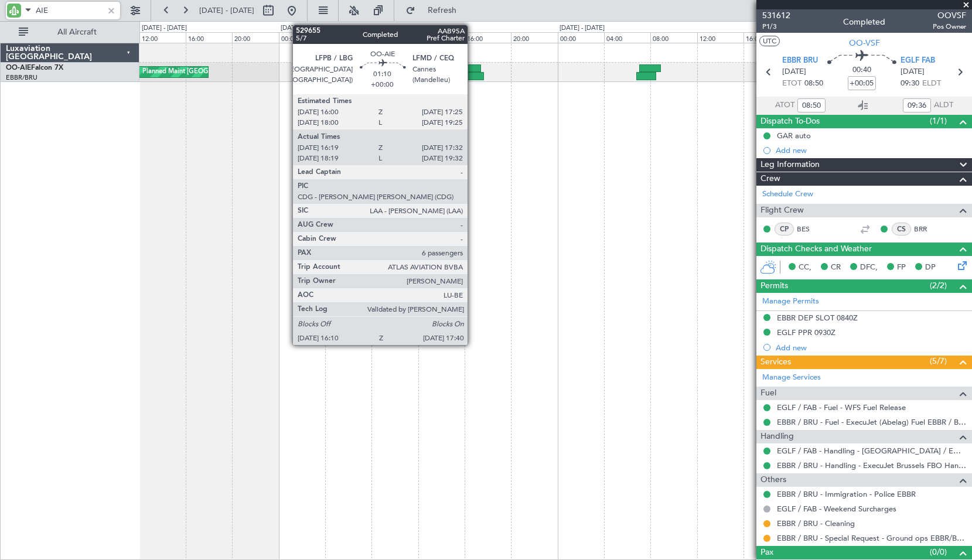  What do you see at coordinates (790, 302) in the screenshot?
I see `a: Manage Permits` at bounding box center [790, 302].